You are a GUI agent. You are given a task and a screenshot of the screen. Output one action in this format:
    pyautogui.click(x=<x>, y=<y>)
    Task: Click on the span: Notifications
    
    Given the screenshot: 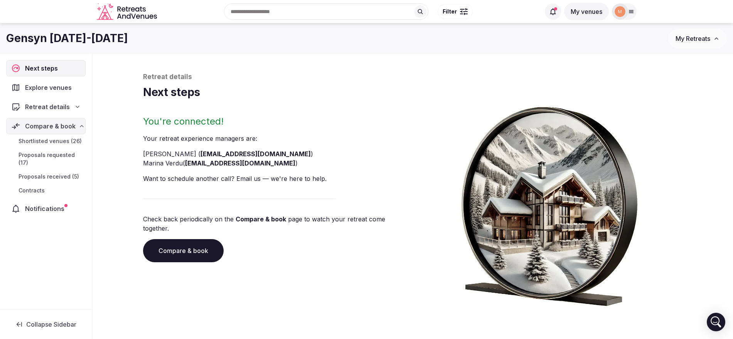 What is the action you would take?
    pyautogui.click(x=46, y=209)
    